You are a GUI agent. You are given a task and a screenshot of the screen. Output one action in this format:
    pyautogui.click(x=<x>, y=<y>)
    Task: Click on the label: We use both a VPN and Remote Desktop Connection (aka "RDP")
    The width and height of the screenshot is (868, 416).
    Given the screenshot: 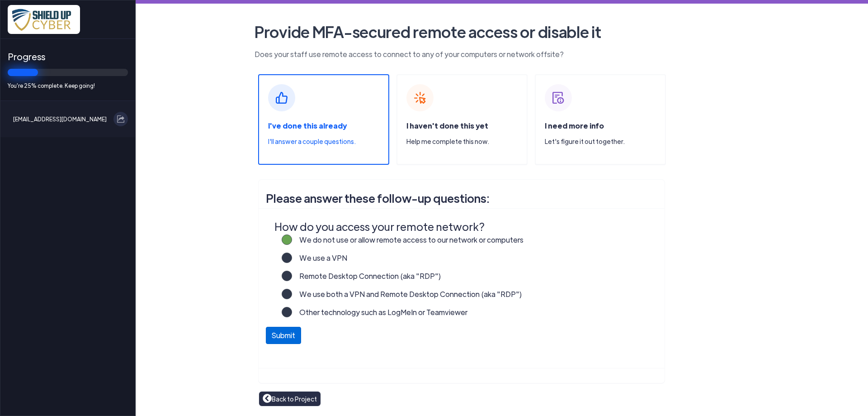 What is the action you would take?
    pyautogui.click(x=407, y=298)
    